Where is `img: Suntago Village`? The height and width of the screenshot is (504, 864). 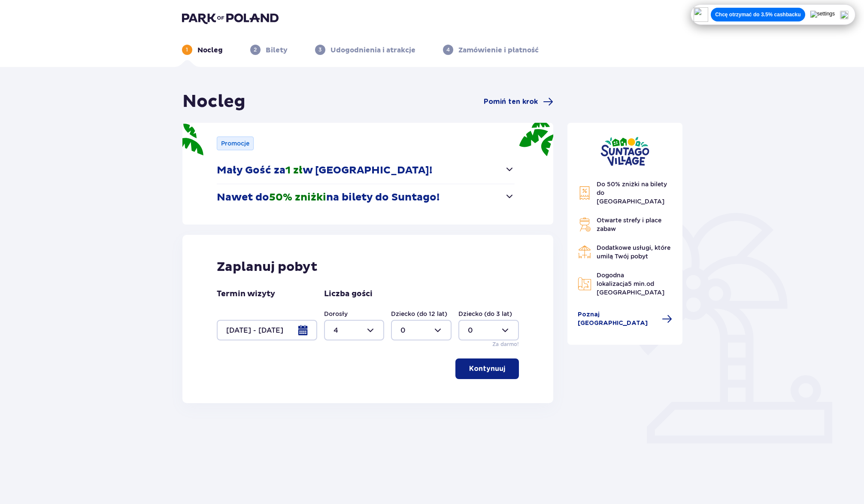 img: Suntago Village is located at coordinates (625, 151).